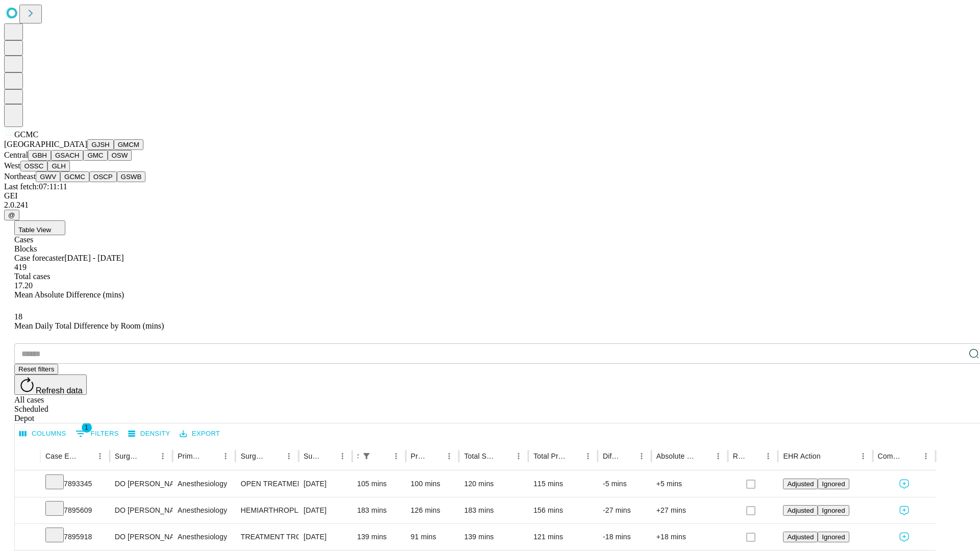 The height and width of the screenshot is (551, 980). Describe the element at coordinates (40, 155) in the screenshot. I see `button: GBH` at that location.